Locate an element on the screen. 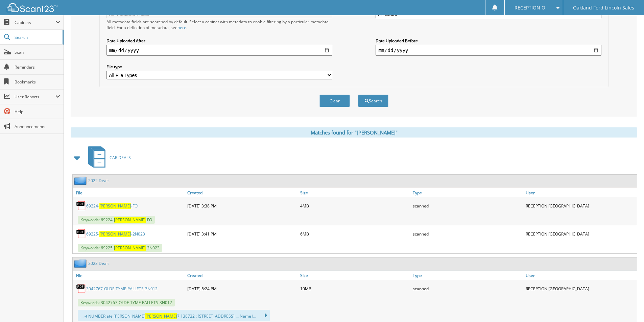  span: CAR DEALS is located at coordinates (120, 157).